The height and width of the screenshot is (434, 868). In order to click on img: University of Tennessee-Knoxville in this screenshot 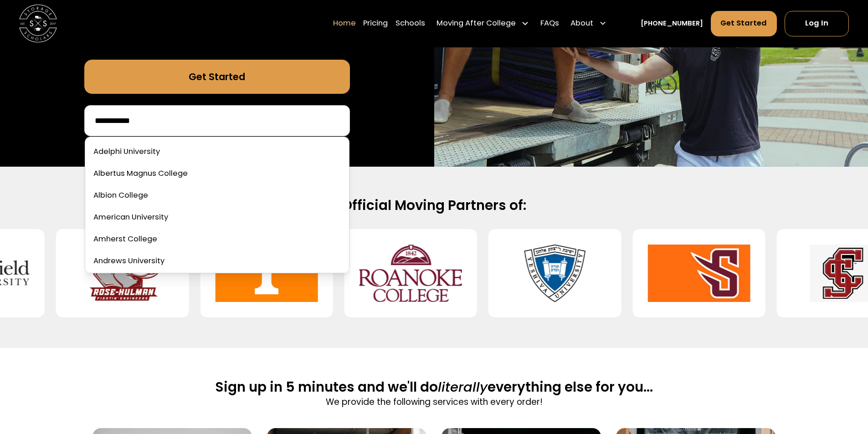, I will do `click(267, 273)`.